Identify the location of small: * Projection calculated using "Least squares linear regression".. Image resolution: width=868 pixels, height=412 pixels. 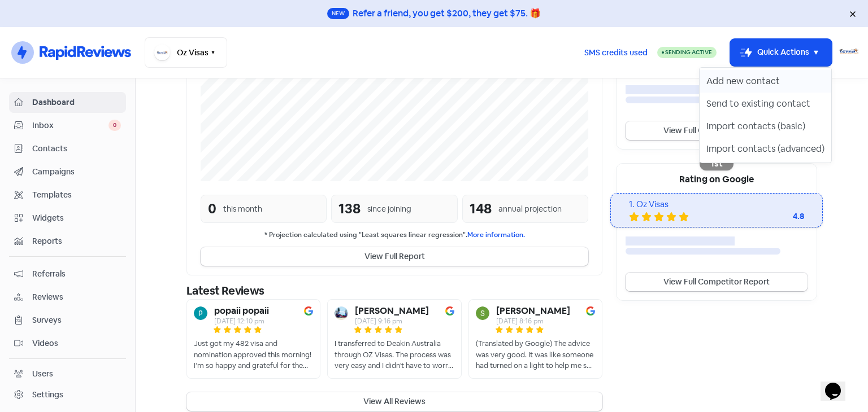
(394, 235).